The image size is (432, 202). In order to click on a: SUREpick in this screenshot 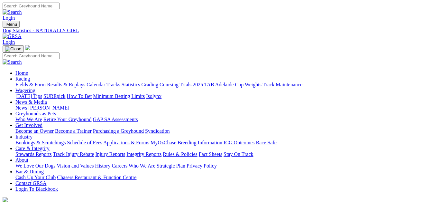, I will do `click(54, 96)`.